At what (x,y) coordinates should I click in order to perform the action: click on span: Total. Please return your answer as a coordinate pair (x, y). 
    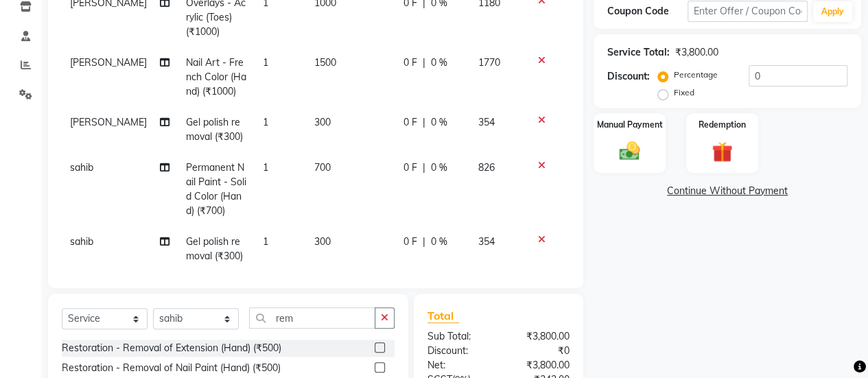
    Looking at the image, I should click on (443, 315).